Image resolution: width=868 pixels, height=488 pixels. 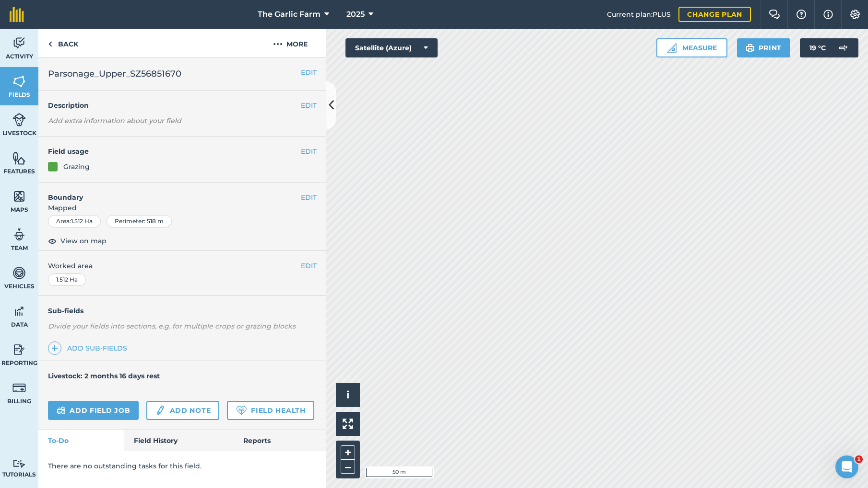 I want to click on h4: Livestock: 2 months 16 days rest, so click(x=103, y=376).